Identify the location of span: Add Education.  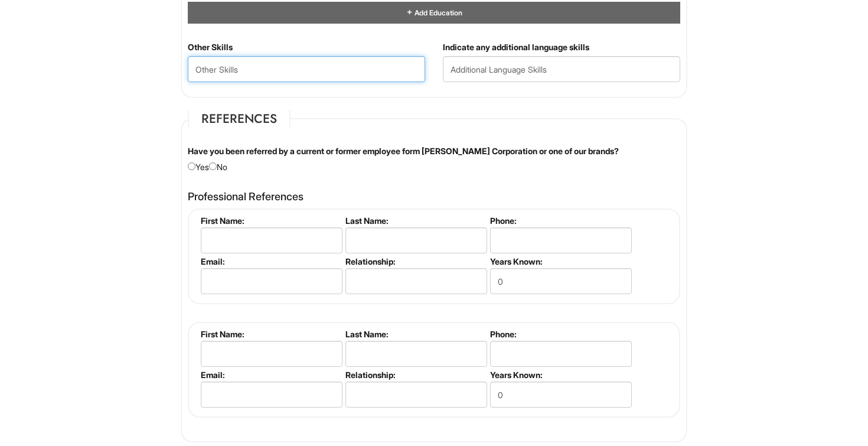
(438, 13).